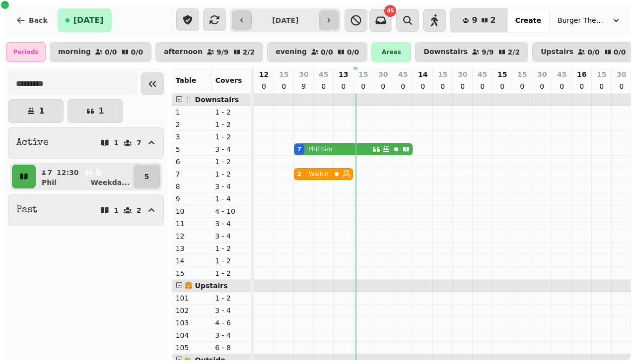  What do you see at coordinates (390, 11) in the screenshot?
I see `span: 45` at bounding box center [390, 11].